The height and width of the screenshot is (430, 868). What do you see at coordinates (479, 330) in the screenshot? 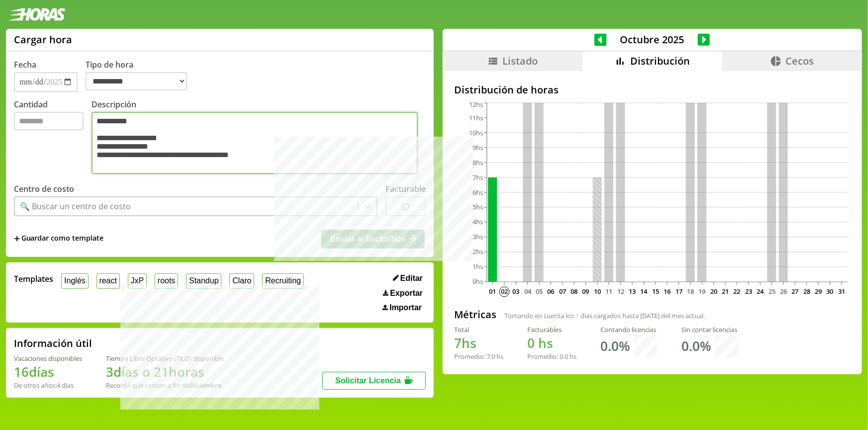
I see `div: Total` at bounding box center [479, 330].